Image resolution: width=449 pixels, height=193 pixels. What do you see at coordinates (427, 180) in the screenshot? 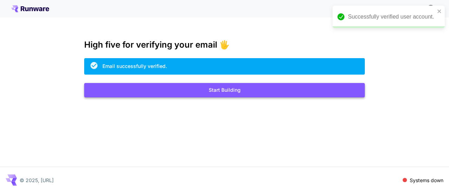
I see `p: Systems down` at bounding box center [427, 180].